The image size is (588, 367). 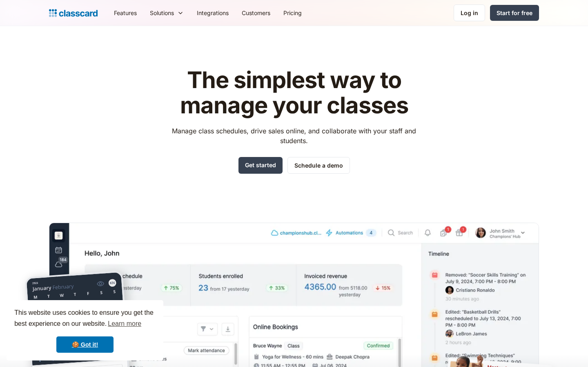 I want to click on a: learn more about cookies, so click(x=125, y=324).